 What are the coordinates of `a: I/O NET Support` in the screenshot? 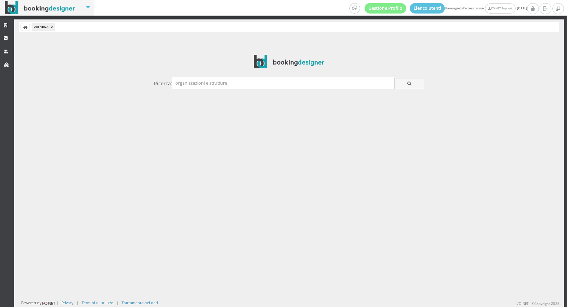 It's located at (500, 8).